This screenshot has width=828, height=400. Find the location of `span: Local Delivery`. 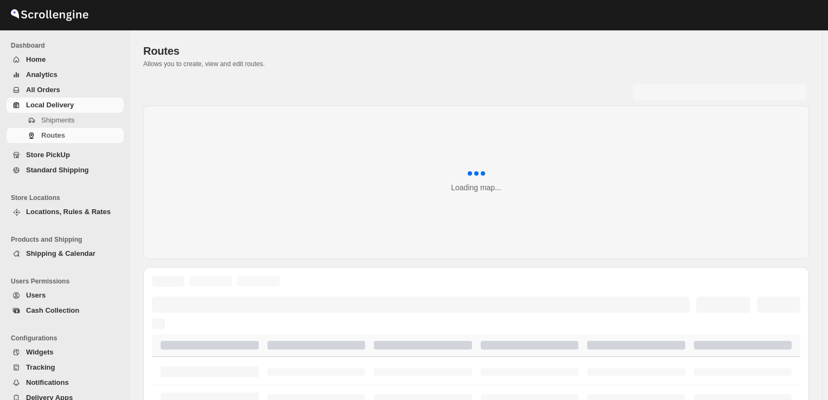

span: Local Delivery is located at coordinates (50, 105).